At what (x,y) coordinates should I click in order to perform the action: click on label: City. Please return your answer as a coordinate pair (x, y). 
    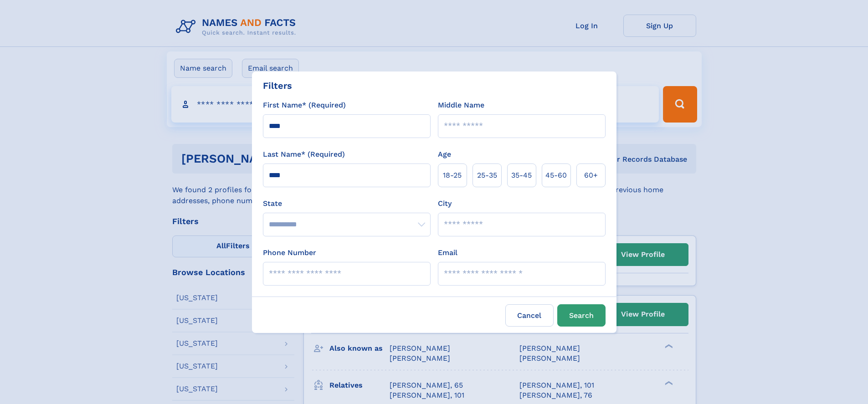
    Looking at the image, I should click on (445, 203).